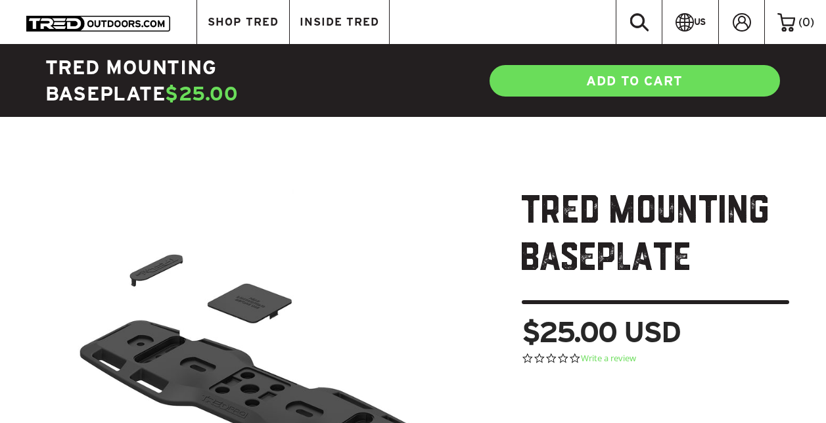  Describe the element at coordinates (98, 24) in the screenshot. I see `a: TRED Outdoors America` at that location.